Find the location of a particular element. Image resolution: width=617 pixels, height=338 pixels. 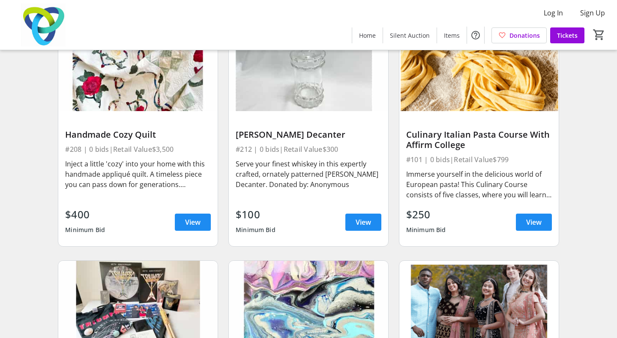

span: Silent Auction is located at coordinates (410, 35).